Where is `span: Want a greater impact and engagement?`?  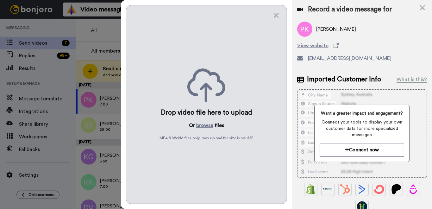
span: Want a greater impact and engagement? is located at coordinates (362, 113).